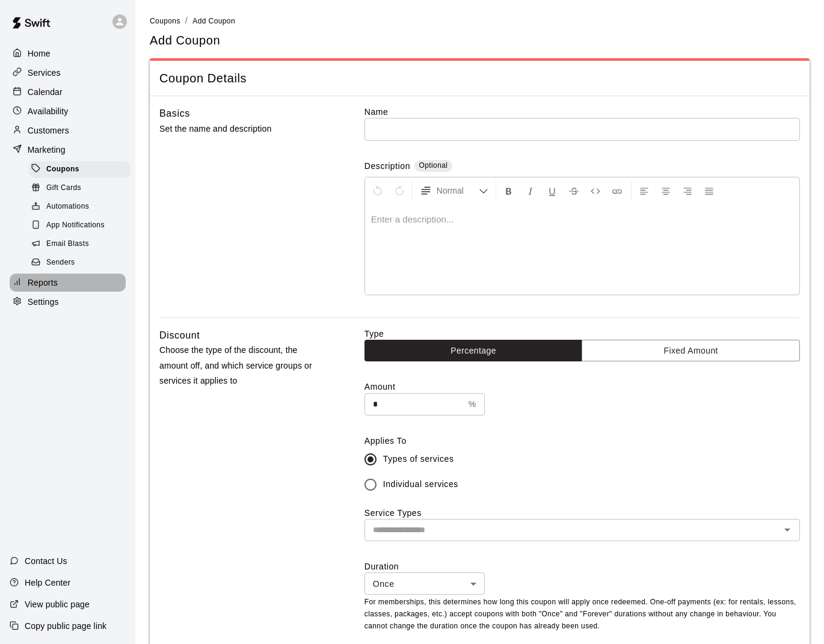 The width and height of the screenshot is (824, 644). Describe the element at coordinates (68, 301) in the screenshot. I see `a: Settings` at that location.